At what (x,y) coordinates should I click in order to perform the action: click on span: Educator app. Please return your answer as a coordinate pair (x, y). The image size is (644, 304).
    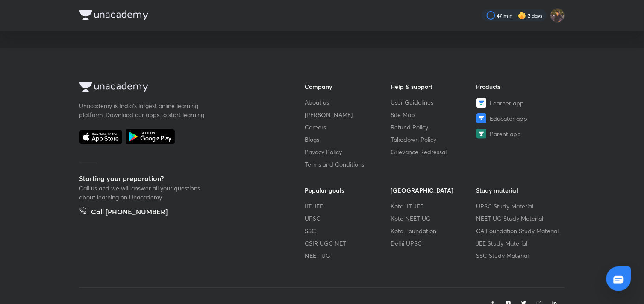
    Looking at the image, I should click on (509, 118).